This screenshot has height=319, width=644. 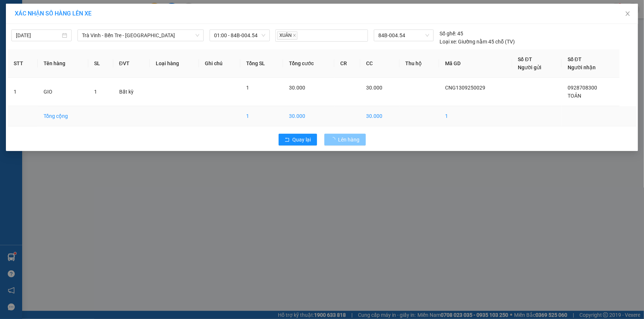 What do you see at coordinates (141, 36) in the screenshot?
I see `span: Trà Vinh - Bến Tre - Sài Gòn` at bounding box center [141, 36].